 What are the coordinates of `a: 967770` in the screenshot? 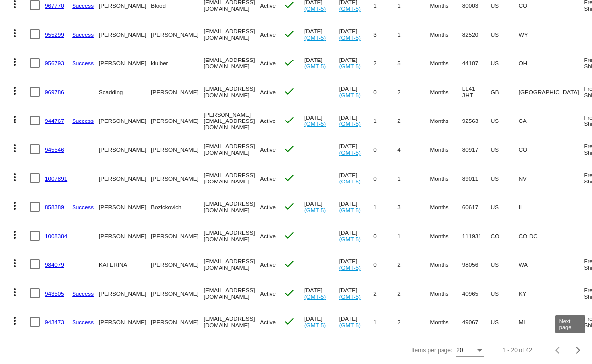 It's located at (54, 5).